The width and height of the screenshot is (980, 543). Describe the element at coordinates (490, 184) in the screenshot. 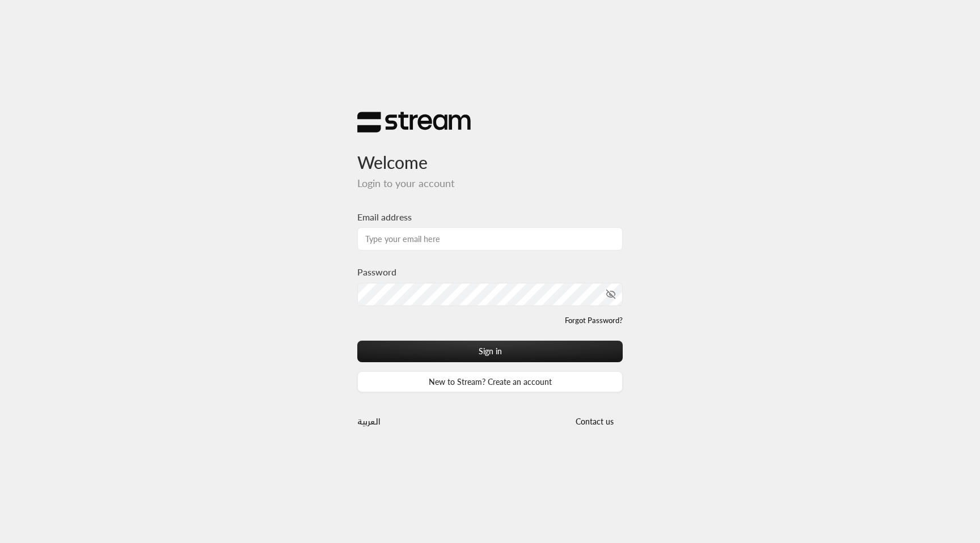

I see `h5: Login to your account` at that location.